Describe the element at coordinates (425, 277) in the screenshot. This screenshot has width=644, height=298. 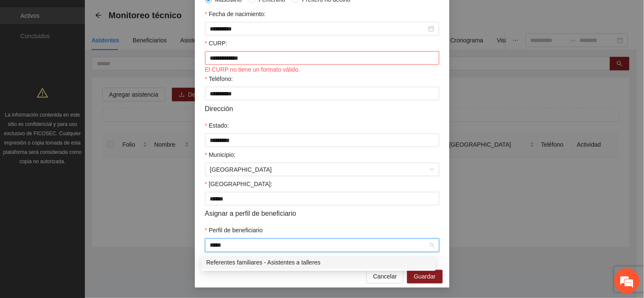
I see `span: Guardar` at that location.